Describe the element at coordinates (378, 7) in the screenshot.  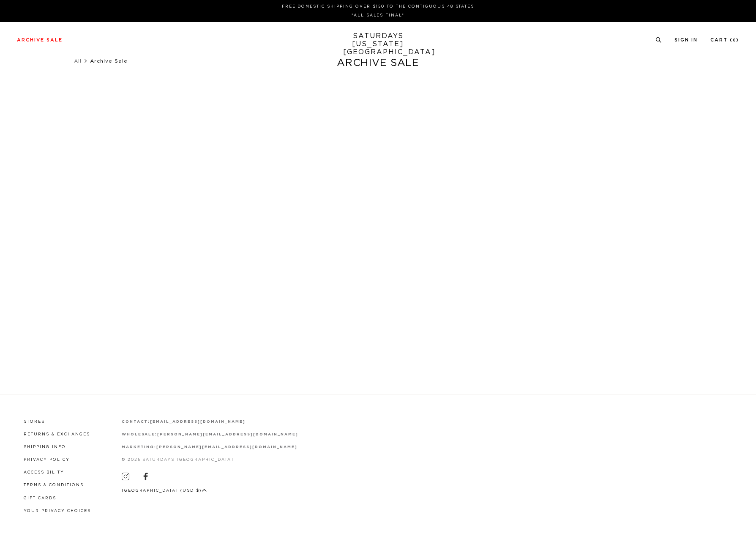
I see `p: FREE DOMESTIC SHIPPING OVER $150 TO THE CONTIGUOUS 48 STATES` at that location.